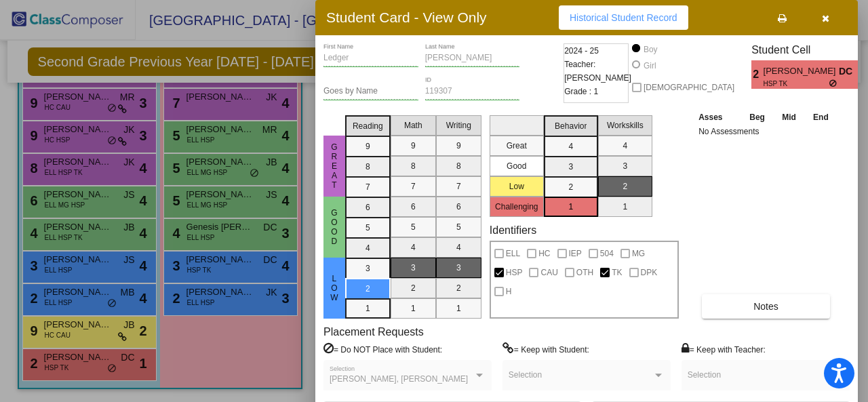 The height and width of the screenshot is (402, 868). Describe the element at coordinates (513, 253) in the screenshot. I see `span: ELL` at that location.